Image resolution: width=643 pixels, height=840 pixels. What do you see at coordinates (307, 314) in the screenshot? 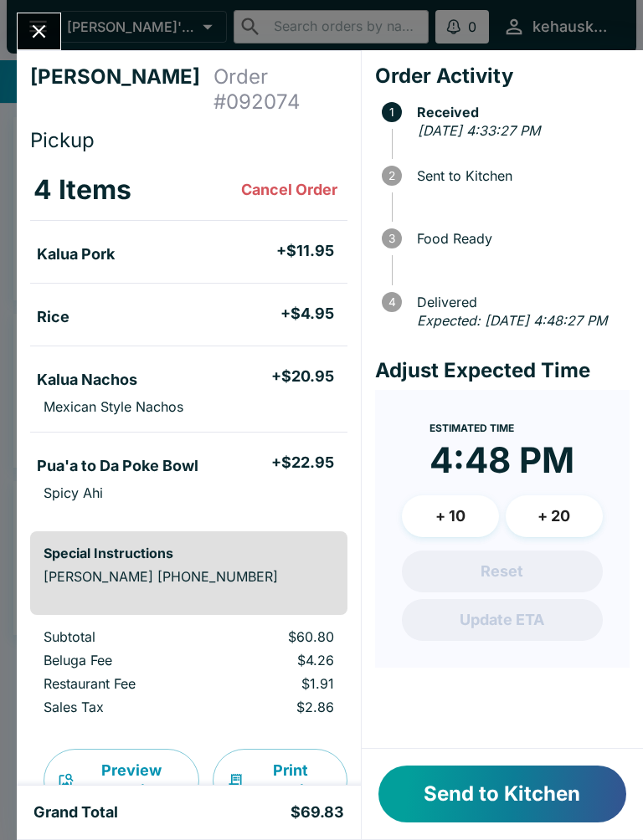
I see `h5: + $4.95` at bounding box center [307, 314].